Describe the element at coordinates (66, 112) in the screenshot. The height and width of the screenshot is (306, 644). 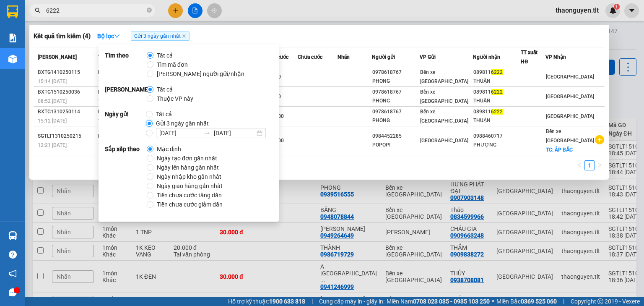
I see `div: BXTG1310250114` at that location.